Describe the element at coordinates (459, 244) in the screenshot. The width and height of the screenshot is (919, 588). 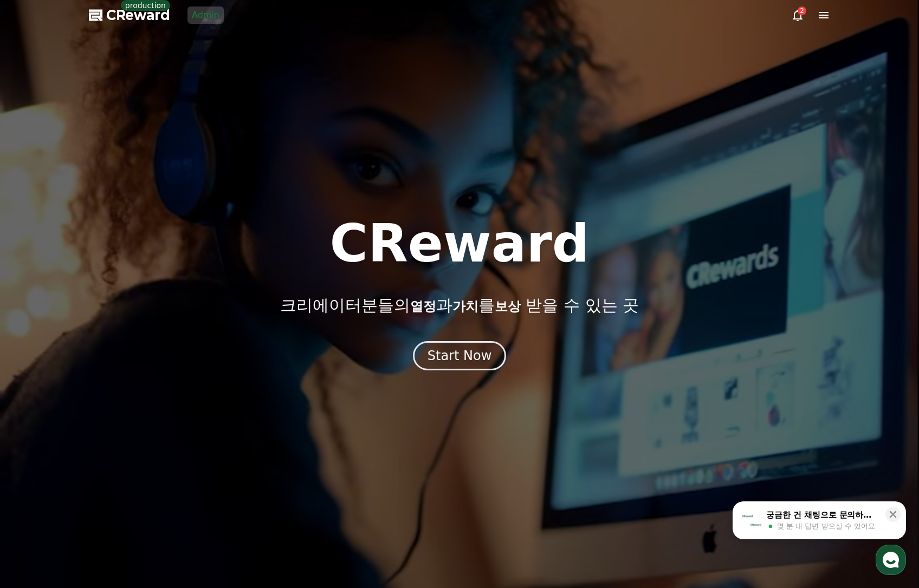
I see `h1: CReward` at that location.